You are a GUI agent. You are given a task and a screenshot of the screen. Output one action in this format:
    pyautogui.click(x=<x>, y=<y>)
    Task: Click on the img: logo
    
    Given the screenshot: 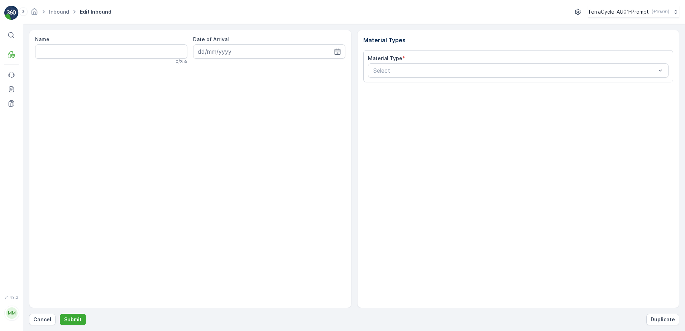 What is the action you would take?
    pyautogui.click(x=11, y=13)
    